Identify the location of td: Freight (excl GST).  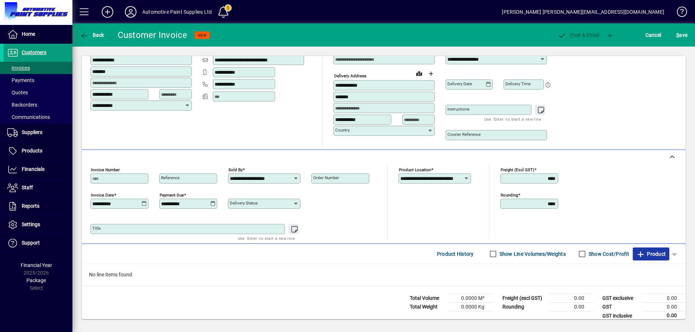
(524, 299).